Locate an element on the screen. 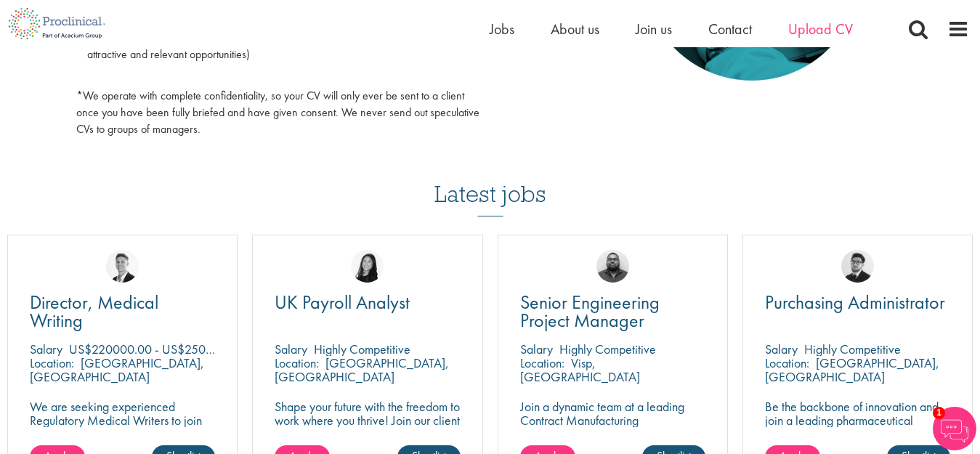 The height and width of the screenshot is (454, 980). h3: Latest jobs is located at coordinates (491, 181).